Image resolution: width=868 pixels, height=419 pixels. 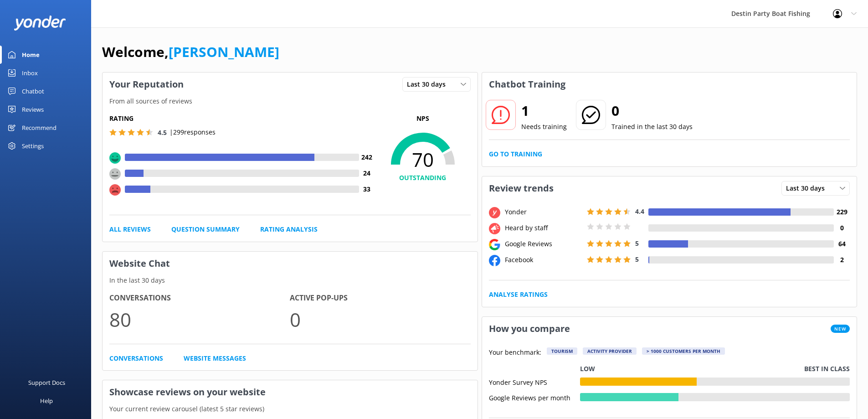 I want to click on a: All Reviews, so click(x=130, y=230).